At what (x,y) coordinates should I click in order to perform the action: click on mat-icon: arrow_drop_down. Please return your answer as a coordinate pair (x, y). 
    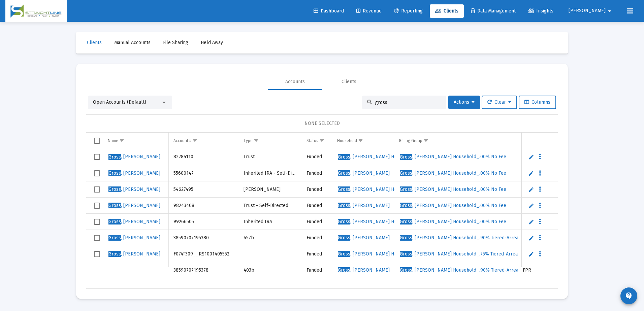
    Looking at the image, I should click on (610, 11).